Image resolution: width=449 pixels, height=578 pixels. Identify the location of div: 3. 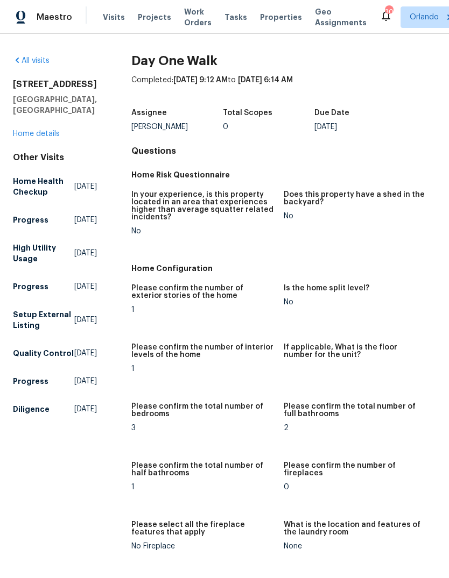
(203, 428).